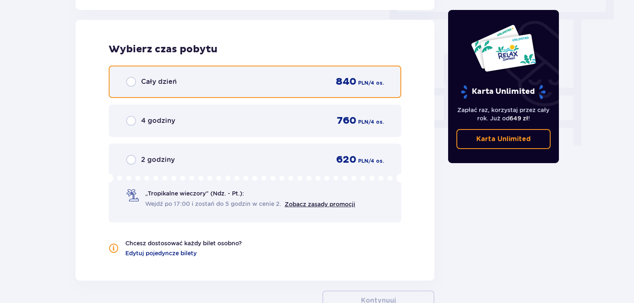 This screenshot has height=303, width=634. Describe the element at coordinates (519, 118) in the screenshot. I see `span: 649 zł` at that location.